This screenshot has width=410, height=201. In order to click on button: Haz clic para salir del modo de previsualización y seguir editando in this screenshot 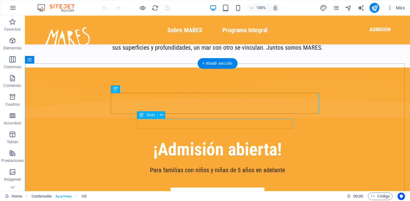, I will do `click(143, 8)`.